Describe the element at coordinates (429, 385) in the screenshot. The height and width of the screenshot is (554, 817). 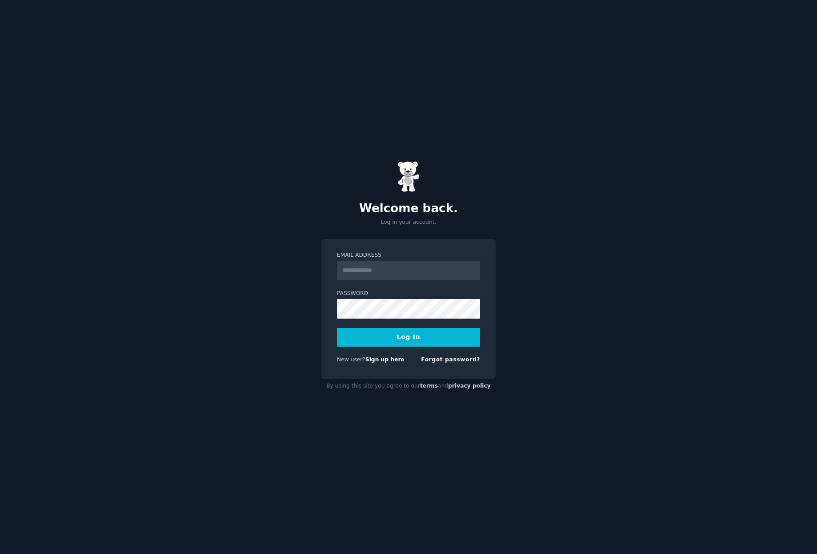
I see `a: terms` at that location.